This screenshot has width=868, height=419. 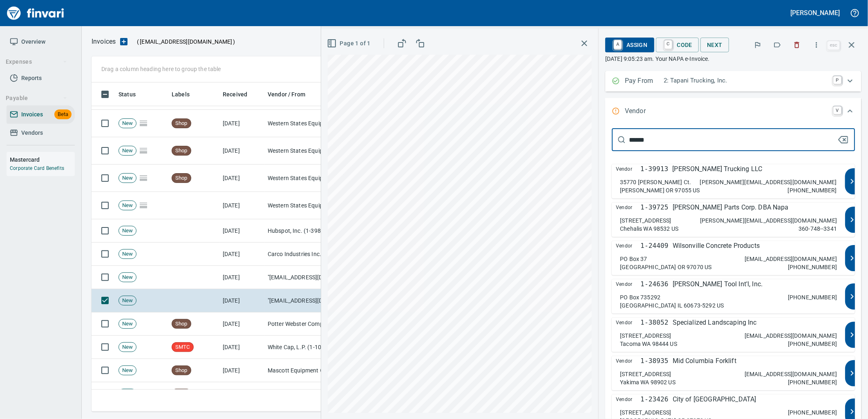 I want to click on a: Vendors, so click(x=40, y=133).